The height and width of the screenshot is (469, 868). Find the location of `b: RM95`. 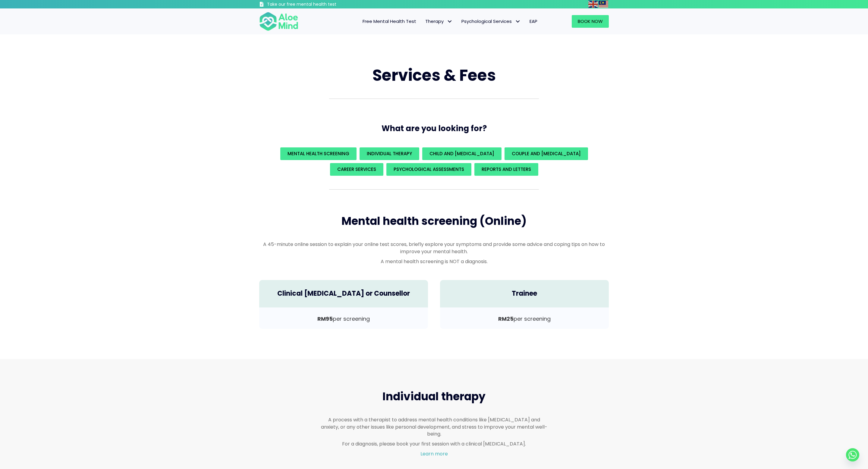

b: RM95 is located at coordinates (325, 319).